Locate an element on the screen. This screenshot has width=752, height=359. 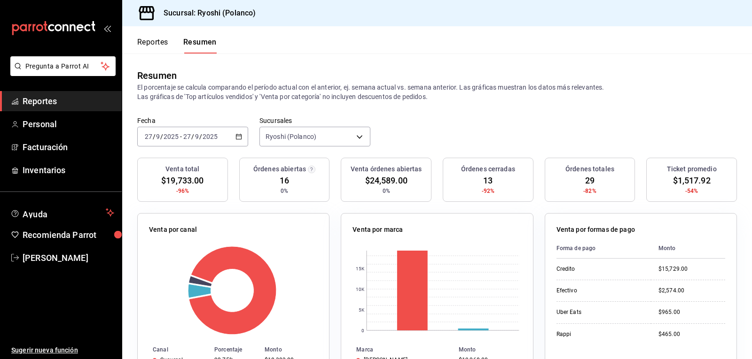
div: $15,729.00 is located at coordinates (691, 269).